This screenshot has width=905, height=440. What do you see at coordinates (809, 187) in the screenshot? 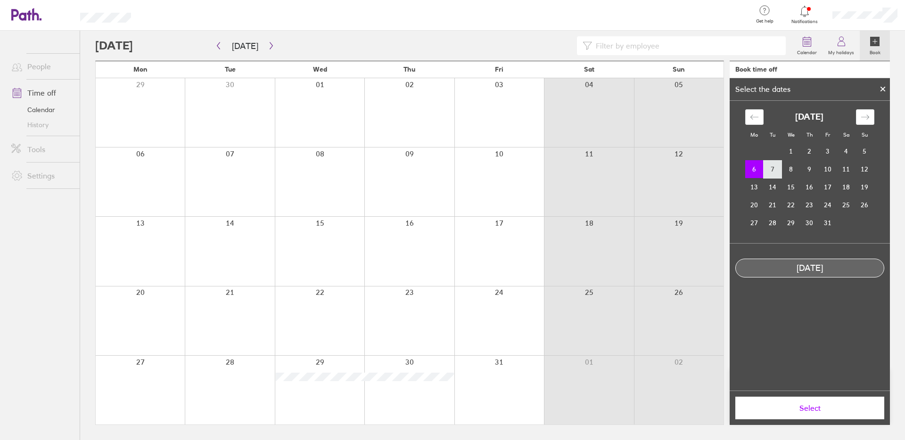
I see `td: Thursday, October 16, 2025` at bounding box center [809, 187].